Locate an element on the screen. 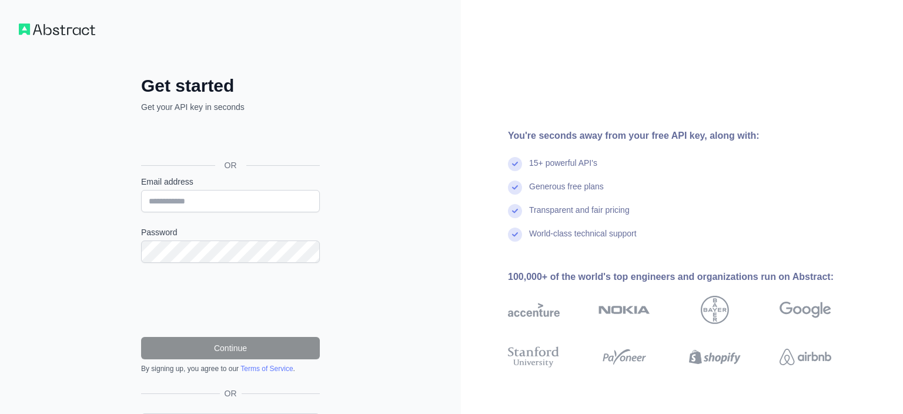 This screenshot has width=903, height=414. img: payoneer is located at coordinates (624, 357).